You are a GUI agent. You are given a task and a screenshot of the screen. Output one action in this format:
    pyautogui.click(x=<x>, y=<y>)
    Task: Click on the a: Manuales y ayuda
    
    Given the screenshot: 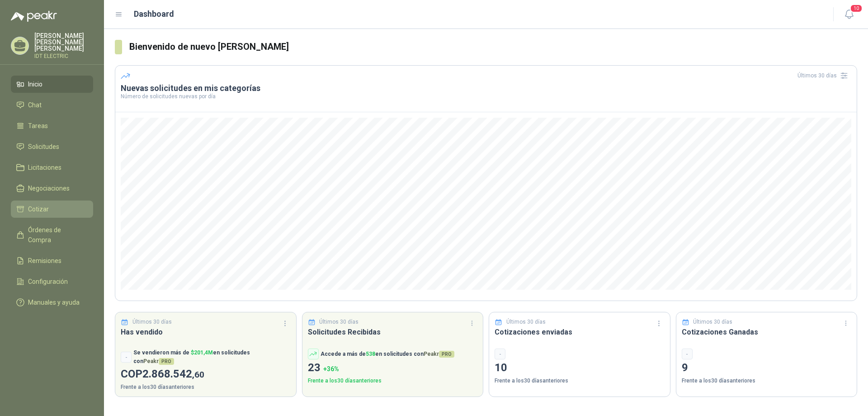 What is the action you would take?
    pyautogui.click(x=52, y=302)
    